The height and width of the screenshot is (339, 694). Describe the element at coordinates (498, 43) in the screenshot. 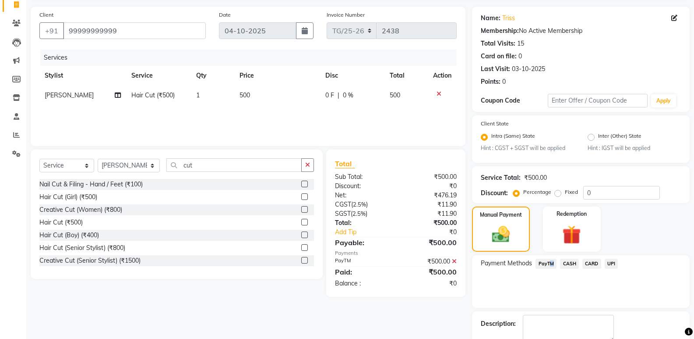

I see `div: Total Visits:` at that location.